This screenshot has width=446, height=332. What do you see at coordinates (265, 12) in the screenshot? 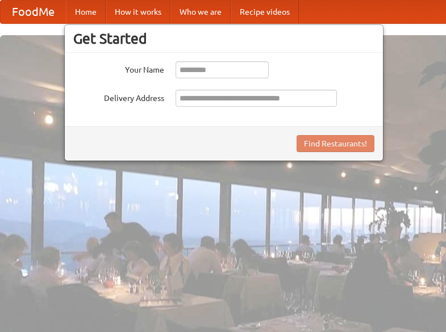
I see `a: Recipe videos` at bounding box center [265, 12].